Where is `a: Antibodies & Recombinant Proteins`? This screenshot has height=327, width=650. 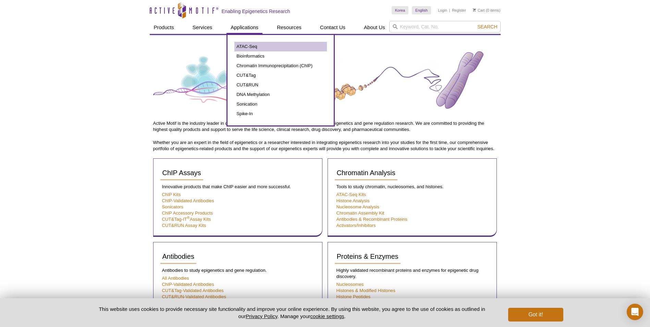
a: Antibodies & Recombinant Proteins is located at coordinates (372, 219).